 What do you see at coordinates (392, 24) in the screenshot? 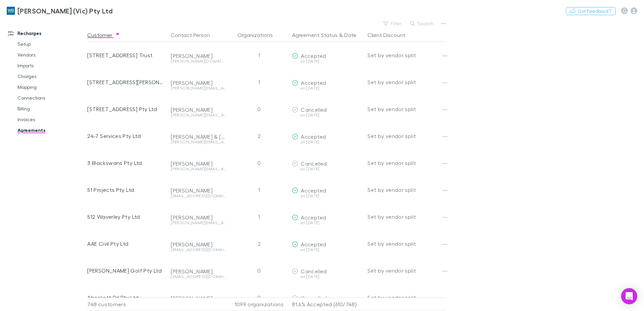
I see `button: Filter` at bounding box center [392, 24].